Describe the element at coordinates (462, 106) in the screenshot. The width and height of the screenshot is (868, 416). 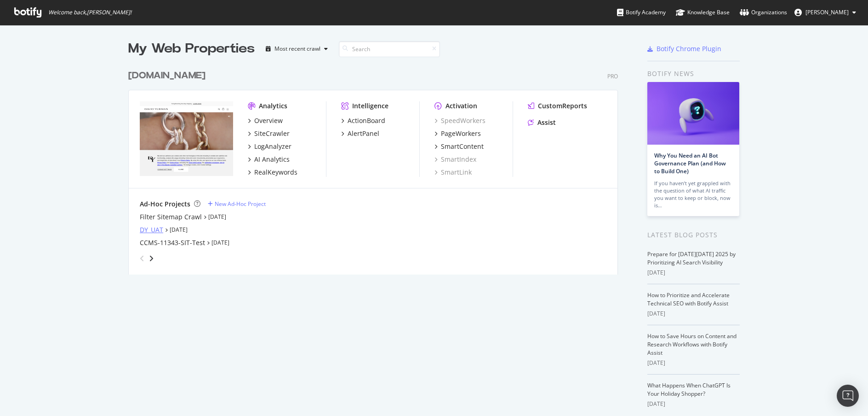
I see `div: Activation` at that location.